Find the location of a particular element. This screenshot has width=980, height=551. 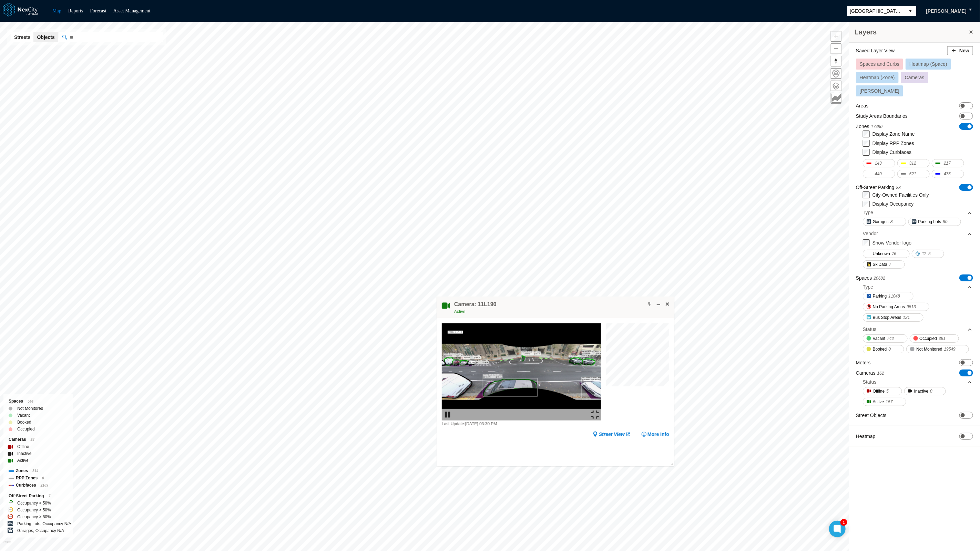

button: Not Monitored19549 is located at coordinates (938, 349).